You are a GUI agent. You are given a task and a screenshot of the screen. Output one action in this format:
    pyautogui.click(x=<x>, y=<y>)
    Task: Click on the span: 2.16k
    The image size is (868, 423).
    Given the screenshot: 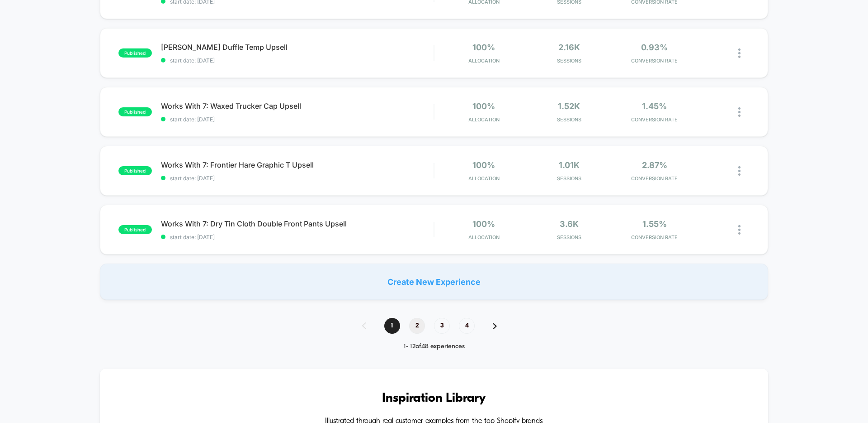 What is the action you would take?
    pyautogui.click(x=569, y=47)
    